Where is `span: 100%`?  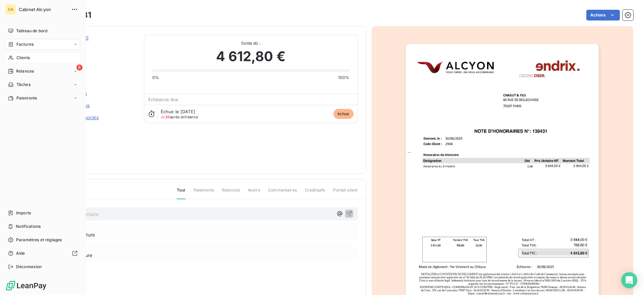 span: 100% is located at coordinates (343, 78).